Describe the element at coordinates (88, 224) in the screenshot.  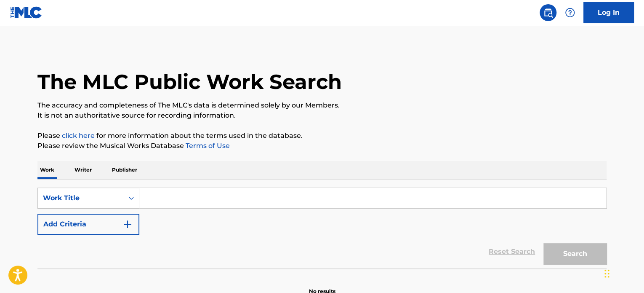
I see `button: Add Criteria` at that location.